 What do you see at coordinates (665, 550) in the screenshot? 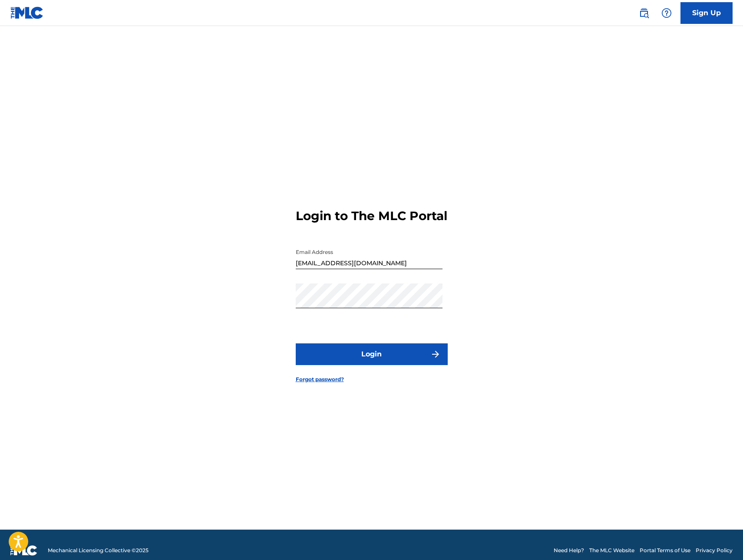
I see `a: Portal Terms of Use` at bounding box center [665, 550].